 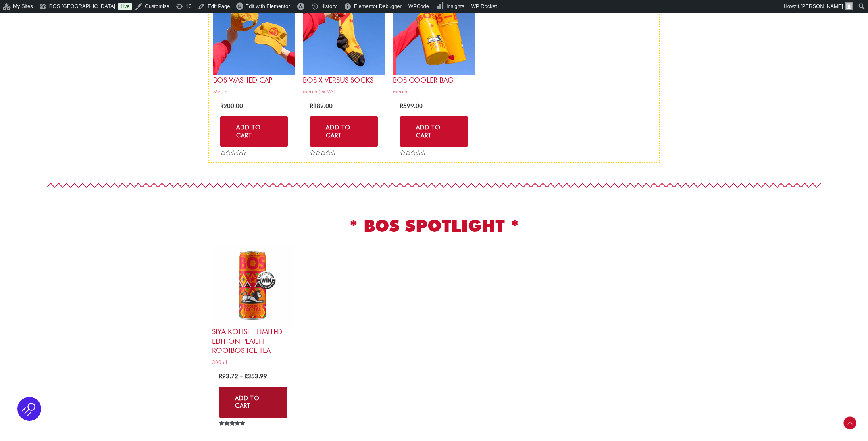 I want to click on a: Siya Kolisi – Limited Edition Peach Rooibos Ice Tea300ml, so click(x=253, y=306).